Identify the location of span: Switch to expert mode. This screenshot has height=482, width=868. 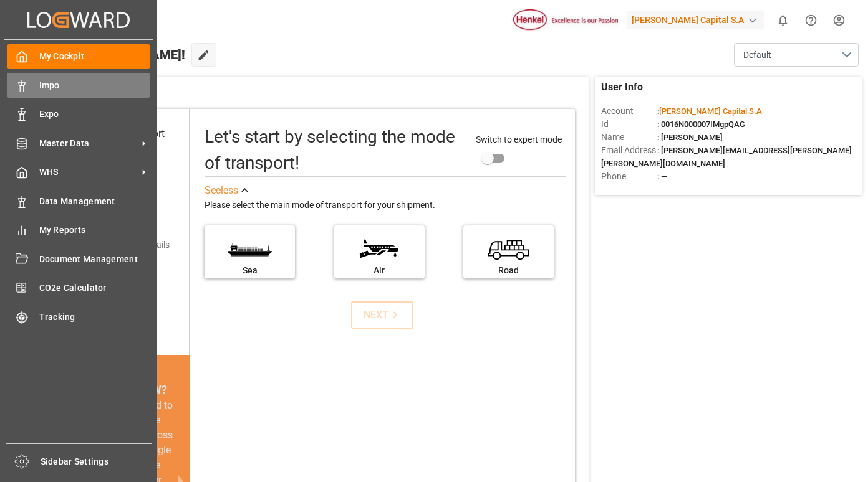
(519, 140).